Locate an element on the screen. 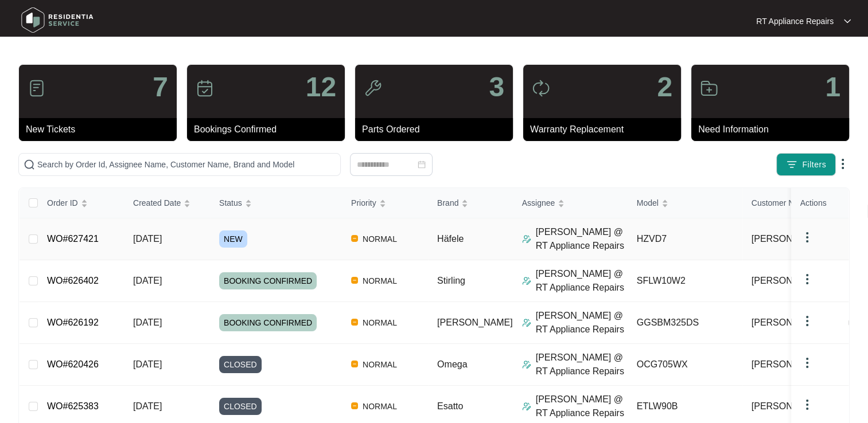 The width and height of the screenshot is (868, 423). a: WO#625383 is located at coordinates (73, 406).